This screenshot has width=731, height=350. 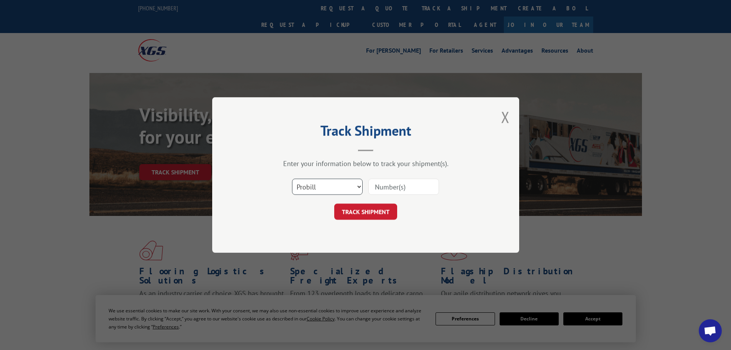 What do you see at coordinates (366, 132) in the screenshot?
I see `h2: Track Shipment` at bounding box center [366, 132].